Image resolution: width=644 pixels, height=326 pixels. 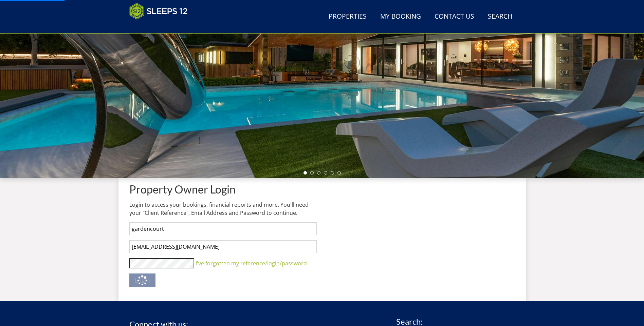 I want to click on span: Login, so click(x=143, y=280).